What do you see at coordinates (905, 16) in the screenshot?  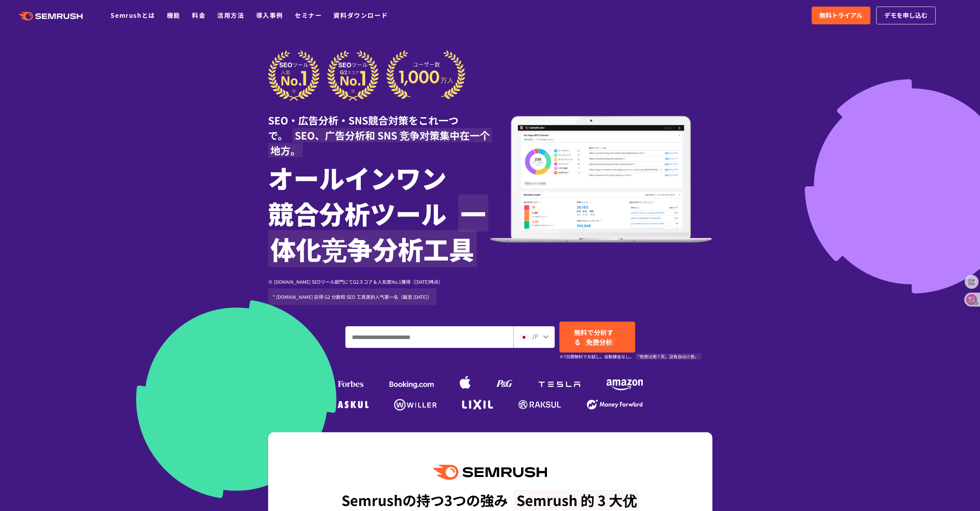 I see `a: デモを申し込む` at bounding box center [905, 16].